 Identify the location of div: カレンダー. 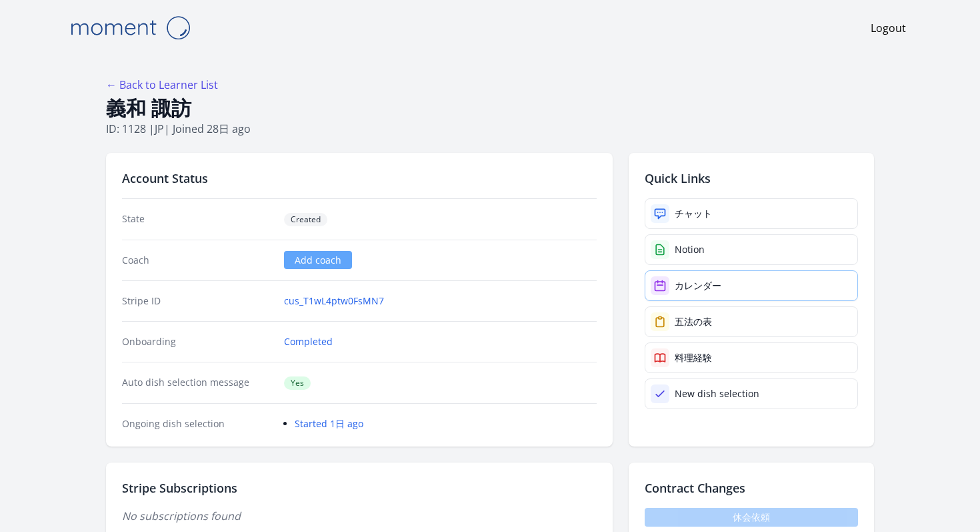
(698, 285).